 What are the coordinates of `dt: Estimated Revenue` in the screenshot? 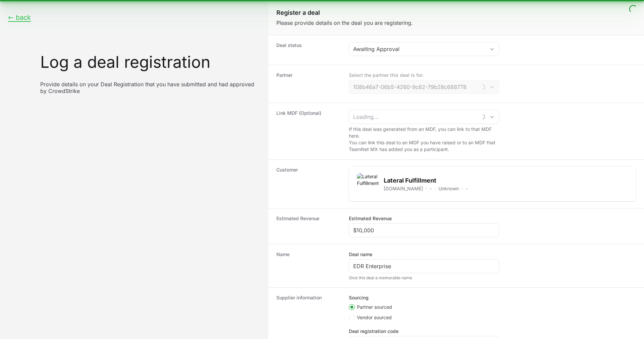 It's located at (308, 226).